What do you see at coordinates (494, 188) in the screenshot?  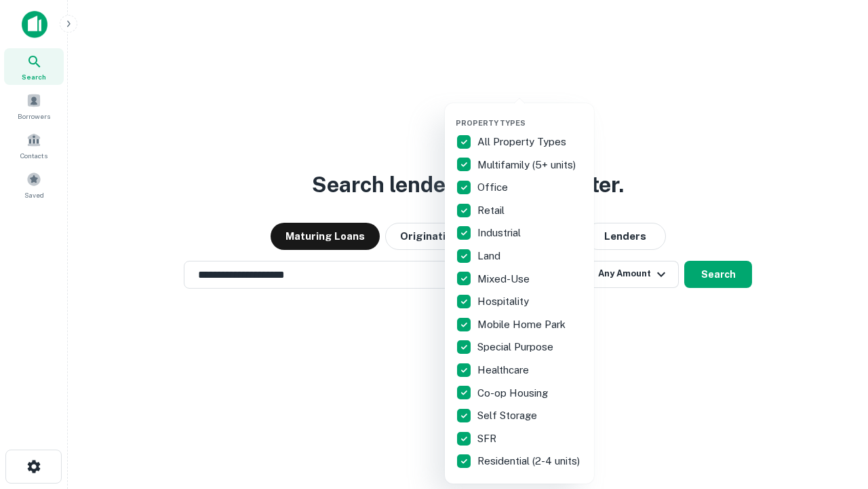 I see `p: Office` at bounding box center [494, 188].